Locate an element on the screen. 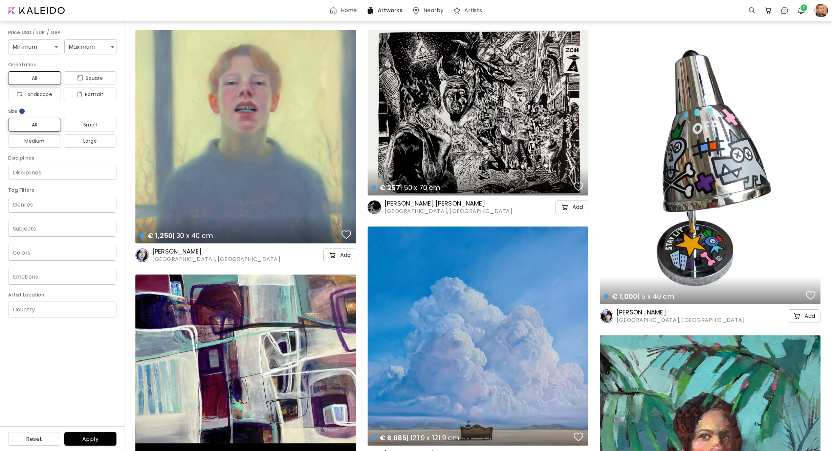 Image resolution: width=832 pixels, height=451 pixels. h6: Home is located at coordinates (348, 10).